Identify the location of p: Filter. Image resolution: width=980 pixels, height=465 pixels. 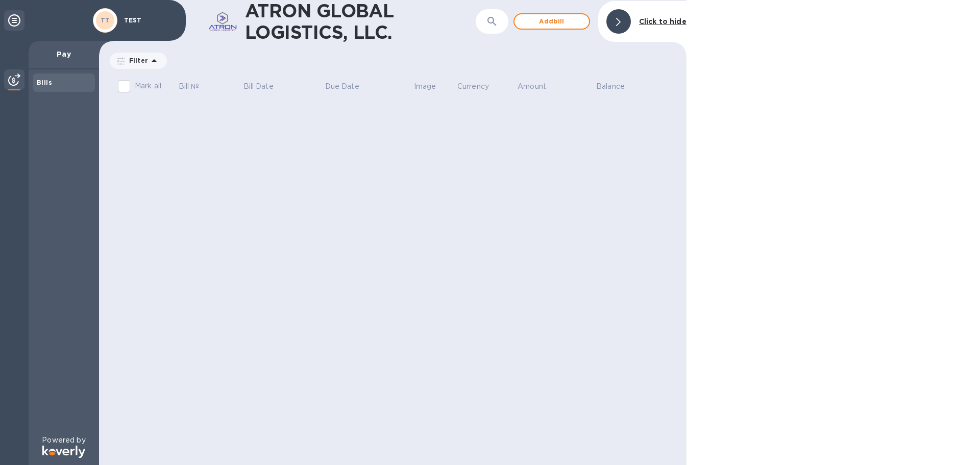
(136, 60).